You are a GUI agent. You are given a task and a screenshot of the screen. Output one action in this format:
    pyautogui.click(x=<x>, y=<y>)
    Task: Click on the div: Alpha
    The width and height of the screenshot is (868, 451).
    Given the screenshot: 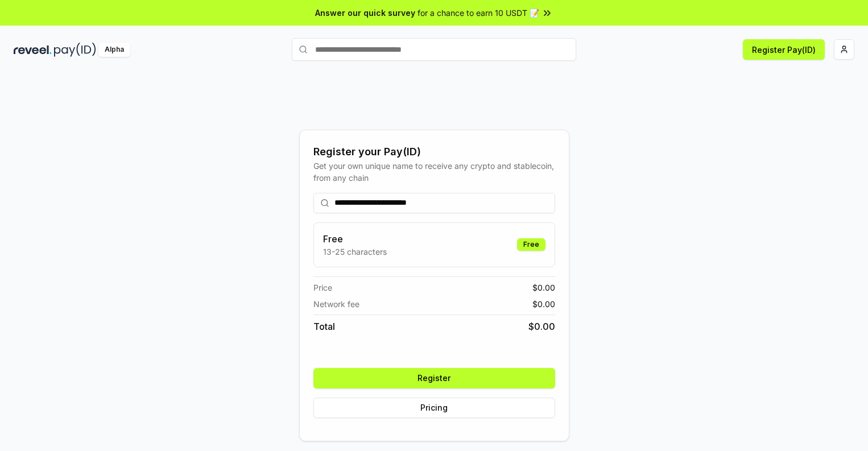 What is the action you would take?
    pyautogui.click(x=115, y=50)
    